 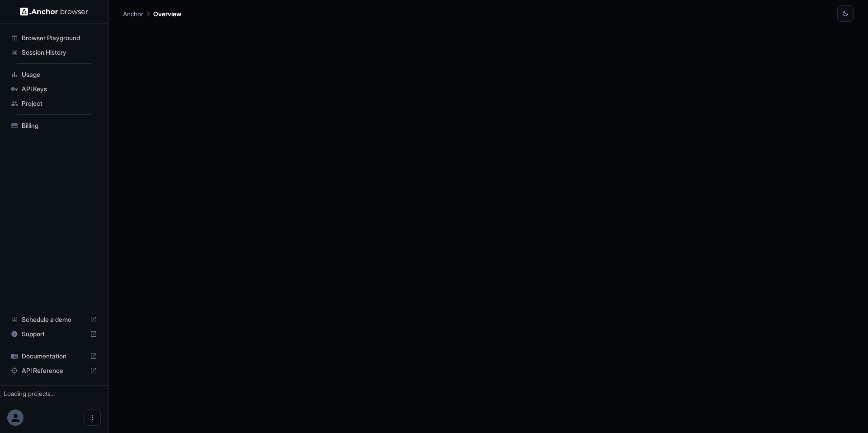 I want to click on img: Anchor Logo, so click(x=54, y=12).